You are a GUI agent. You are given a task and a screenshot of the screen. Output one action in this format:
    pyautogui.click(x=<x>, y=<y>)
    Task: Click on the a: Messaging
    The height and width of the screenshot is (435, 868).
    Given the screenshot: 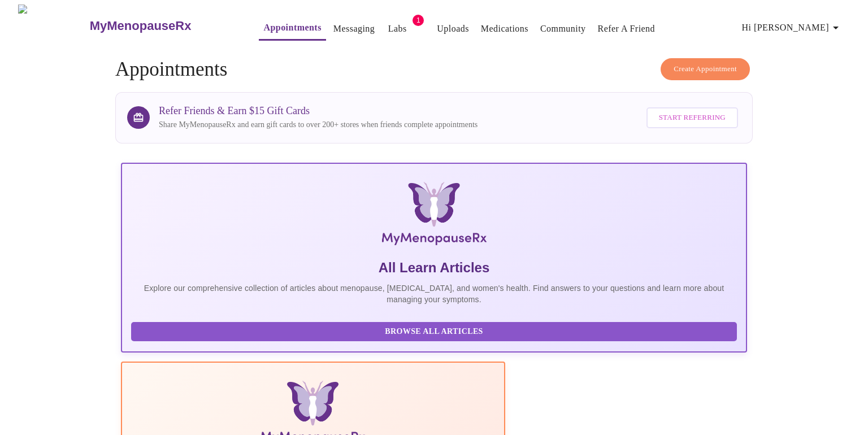 What is the action you would take?
    pyautogui.click(x=354, y=29)
    